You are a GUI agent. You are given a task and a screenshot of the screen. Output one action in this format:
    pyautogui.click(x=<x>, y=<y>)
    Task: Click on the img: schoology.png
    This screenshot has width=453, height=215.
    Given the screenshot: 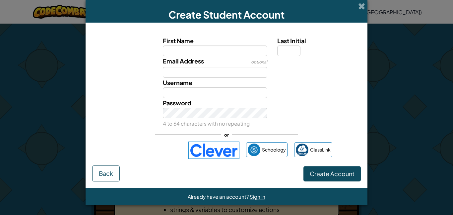 What is the action you would take?
    pyautogui.click(x=254, y=150)
    